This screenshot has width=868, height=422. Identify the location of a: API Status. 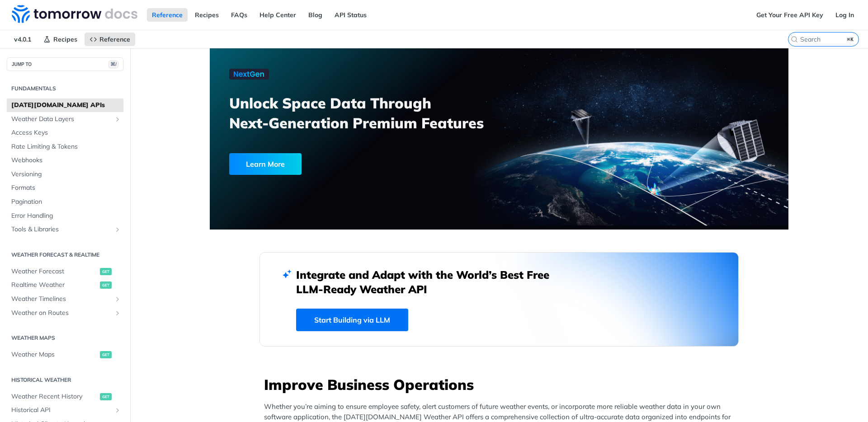
(350, 15).